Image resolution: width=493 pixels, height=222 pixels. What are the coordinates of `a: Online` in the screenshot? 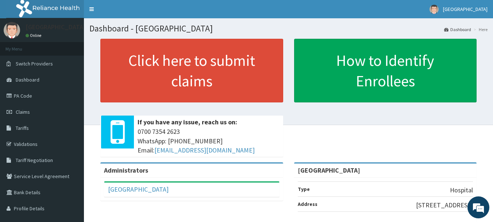 It's located at (34, 35).